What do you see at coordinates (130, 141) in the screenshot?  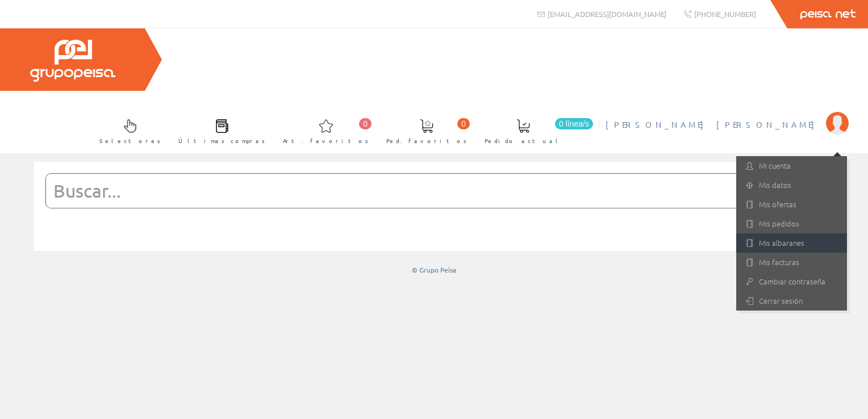 I see `span: Selectores` at bounding box center [130, 141].